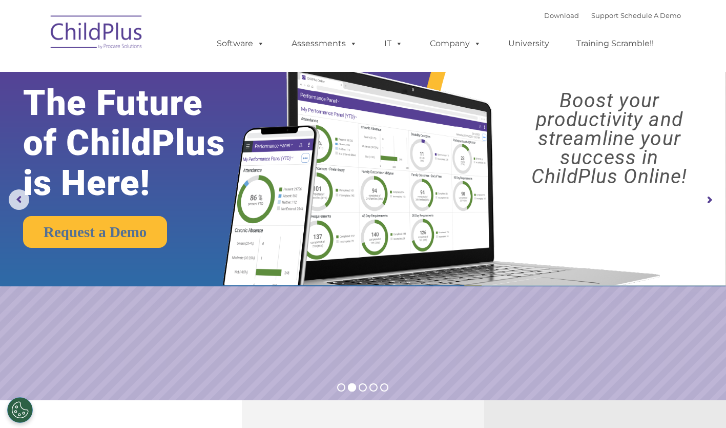  Describe the element at coordinates (97, 34) in the screenshot. I see `img: ChildPlus by Procare Solutions` at that location.